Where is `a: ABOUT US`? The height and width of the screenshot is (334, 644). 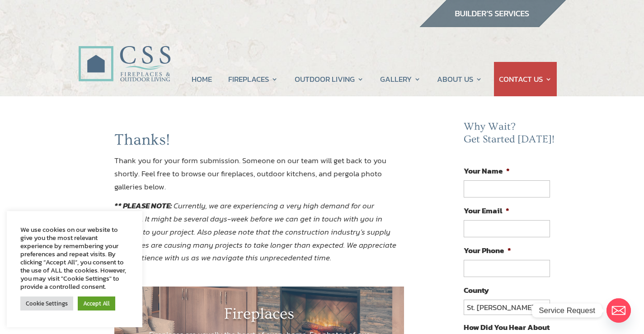
a: ABOUT US is located at coordinates (460, 79).